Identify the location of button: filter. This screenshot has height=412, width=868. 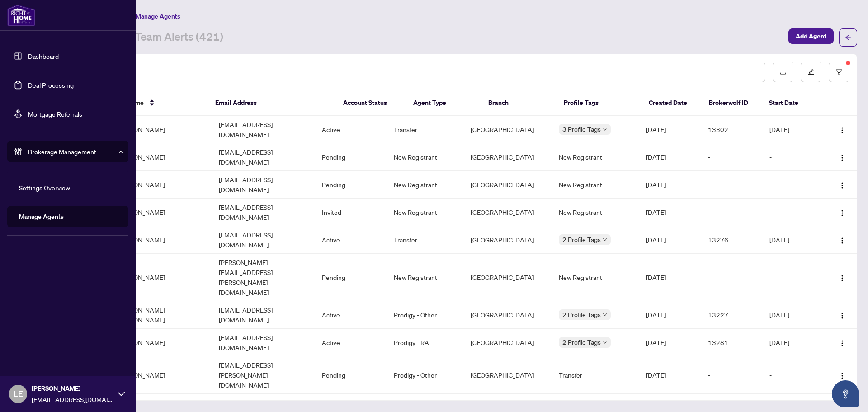
(839, 72).